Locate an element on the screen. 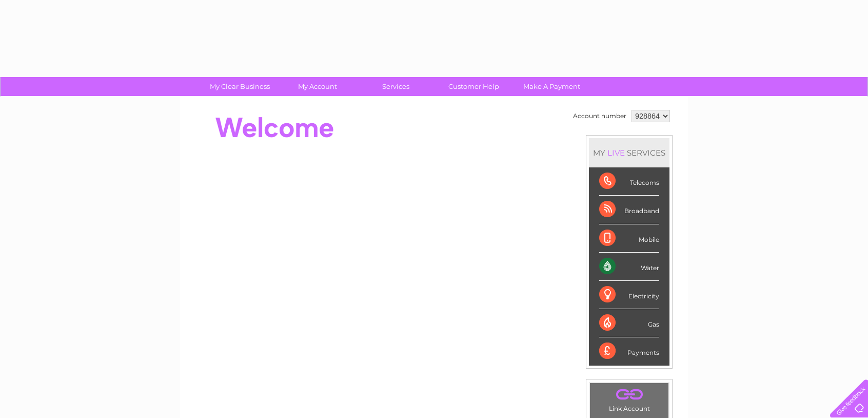 The height and width of the screenshot is (418, 868). a: Customer Help is located at coordinates (474, 86).